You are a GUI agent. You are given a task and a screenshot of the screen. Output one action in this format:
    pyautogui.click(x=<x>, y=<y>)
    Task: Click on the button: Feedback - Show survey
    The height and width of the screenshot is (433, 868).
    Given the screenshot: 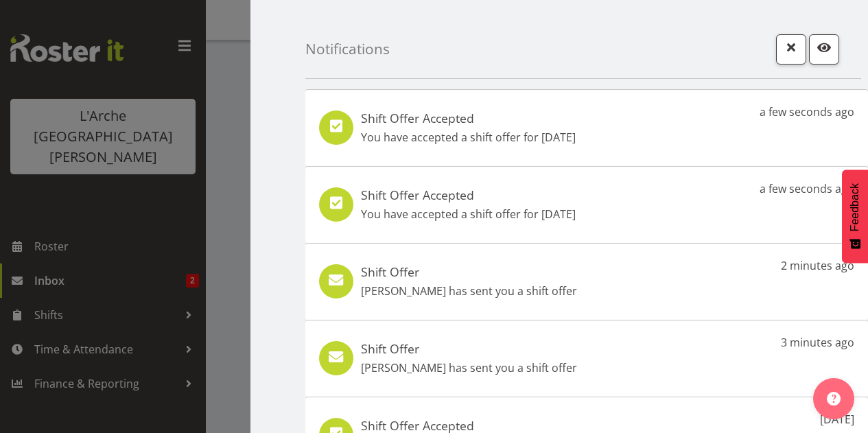 What is the action you would take?
    pyautogui.click(x=855, y=216)
    